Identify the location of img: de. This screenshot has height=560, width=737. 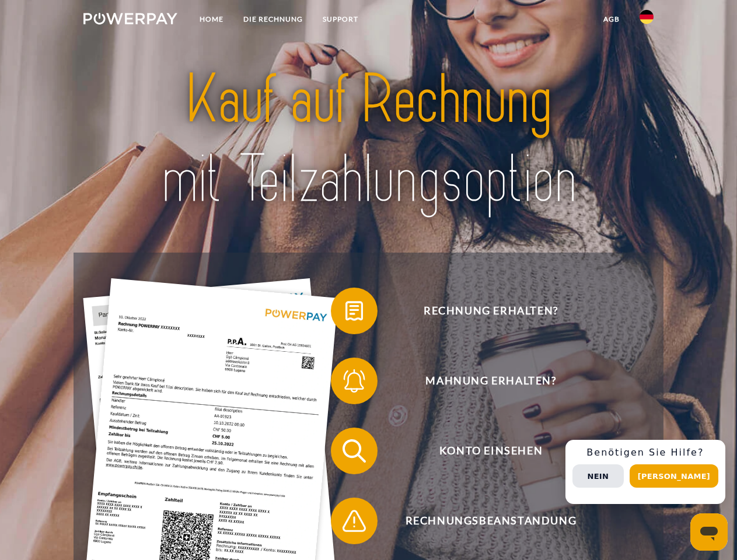
(646, 17).